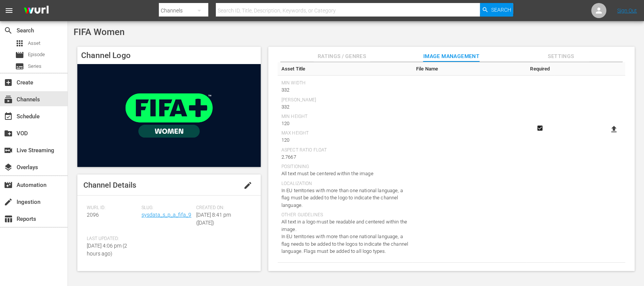 This screenshot has width=644, height=286. What do you see at coordinates (9, 202) in the screenshot?
I see `span: Ingestion` at bounding box center [9, 202].